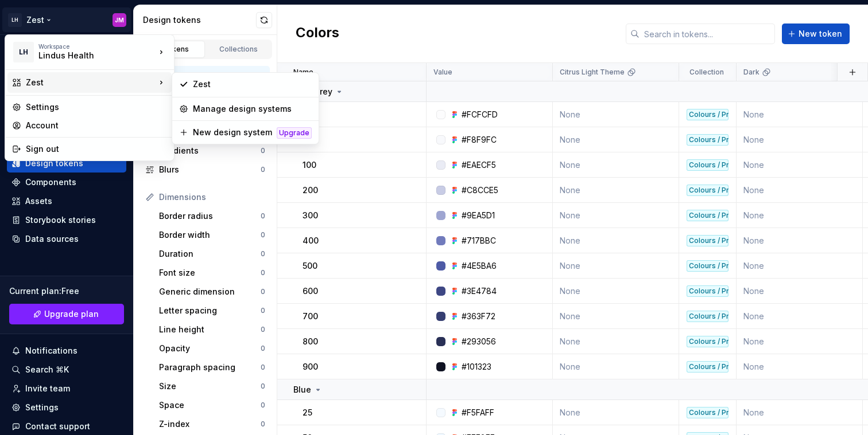  Describe the element at coordinates (96, 107) in the screenshot. I see `div: Settings` at that location.